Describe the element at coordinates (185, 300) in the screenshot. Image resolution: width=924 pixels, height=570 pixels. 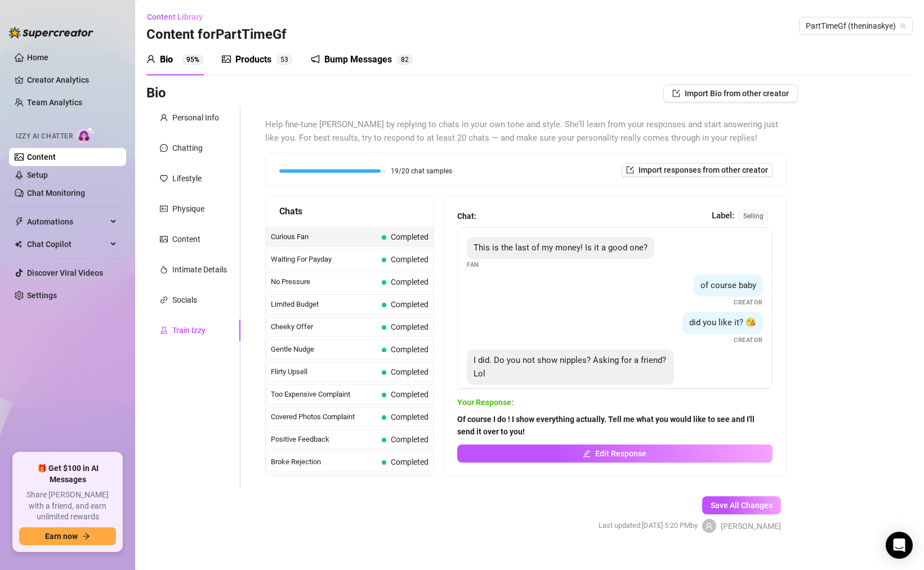
I see `div: Socials` at that location.